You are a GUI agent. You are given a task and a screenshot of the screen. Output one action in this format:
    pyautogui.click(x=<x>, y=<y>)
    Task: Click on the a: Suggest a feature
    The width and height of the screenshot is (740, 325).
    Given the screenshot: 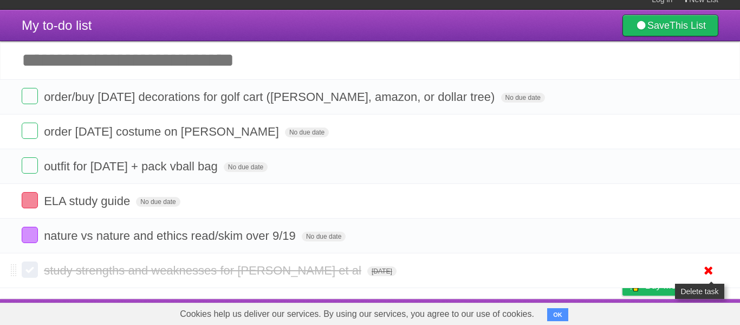 What is the action you would take?
    pyautogui.click(x=684, y=312)
    